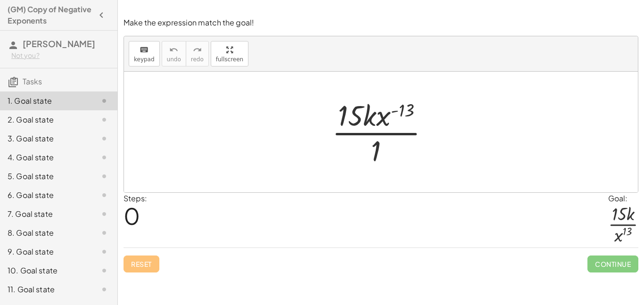 The width and height of the screenshot is (644, 305). What do you see at coordinates (45, 195) in the screenshot?
I see `div: 6. Goal state` at bounding box center [45, 195].